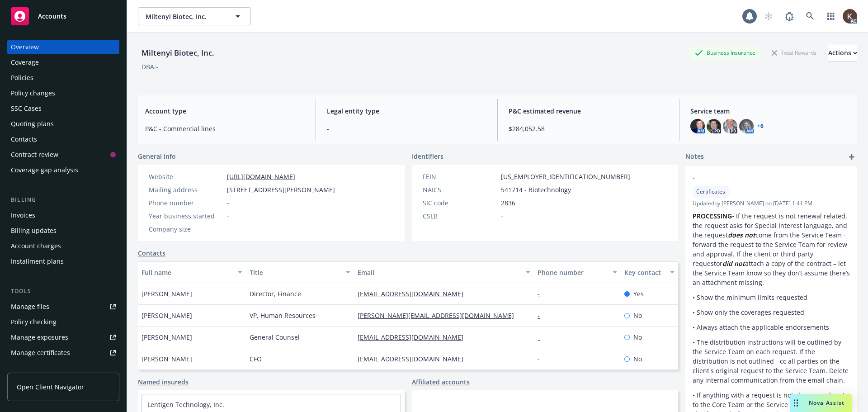  What do you see at coordinates (63, 216) in the screenshot?
I see `a: Invoices` at bounding box center [63, 216].